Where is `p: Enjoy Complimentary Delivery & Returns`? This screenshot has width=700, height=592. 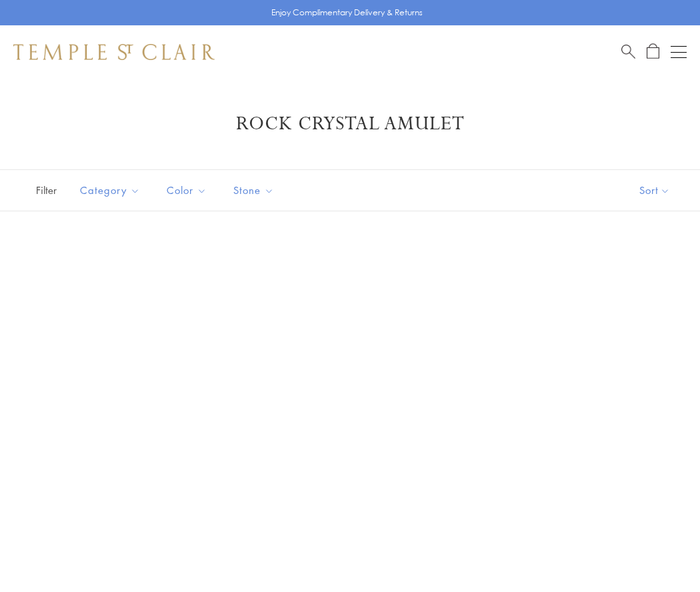
p: Enjoy Complimentary Delivery & Returns is located at coordinates (346, 13).